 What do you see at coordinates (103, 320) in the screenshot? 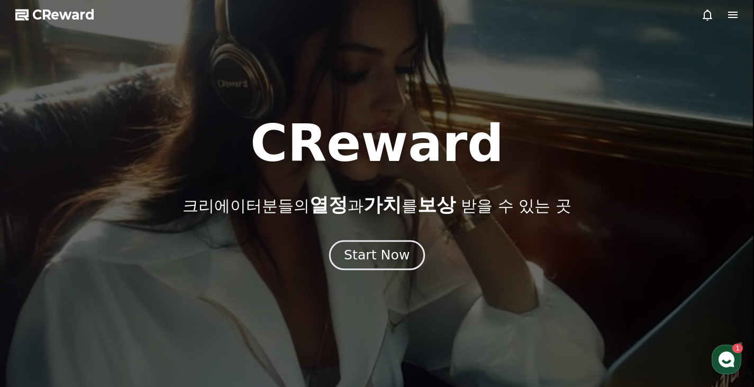
I see `span: 대화` at bounding box center [103, 320].